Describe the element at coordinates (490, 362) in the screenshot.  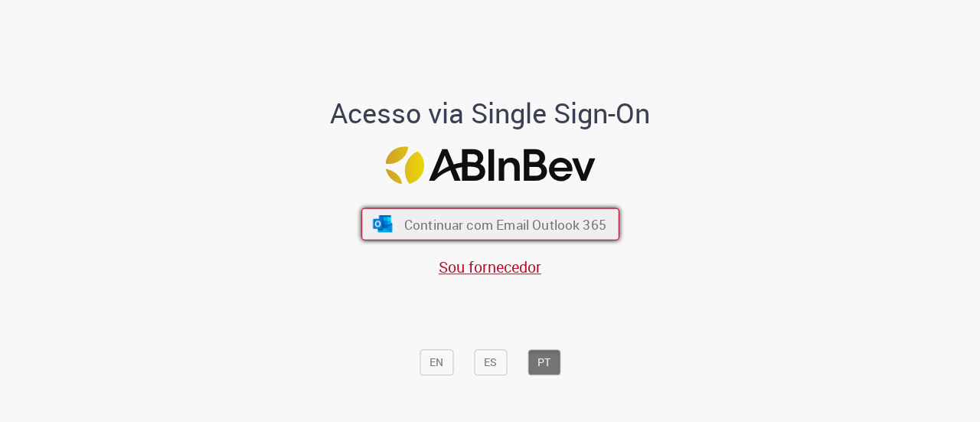
I see `button: ES` at that location.